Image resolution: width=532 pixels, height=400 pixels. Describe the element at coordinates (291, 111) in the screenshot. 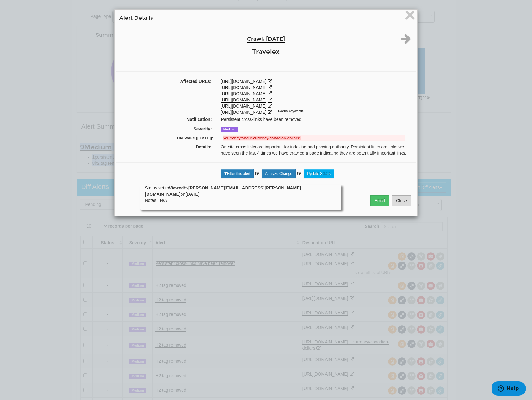

I see `sup: Focus keywords` at that location.